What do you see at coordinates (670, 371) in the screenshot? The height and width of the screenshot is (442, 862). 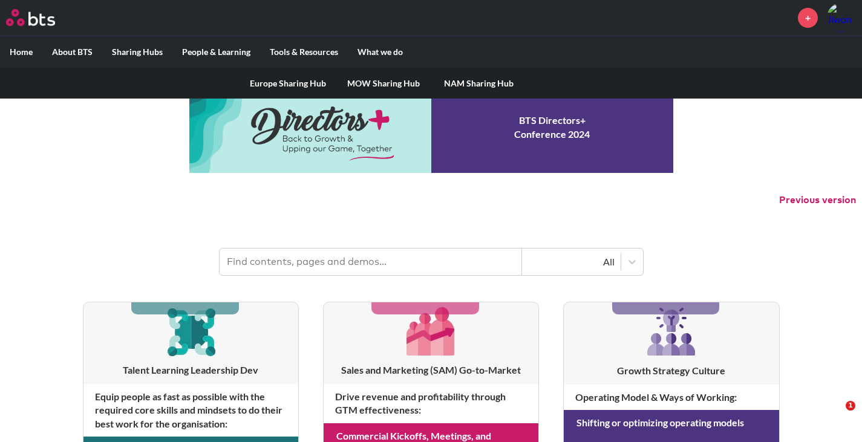 I see `h3: Growth Strategy Culture` at bounding box center [670, 371].